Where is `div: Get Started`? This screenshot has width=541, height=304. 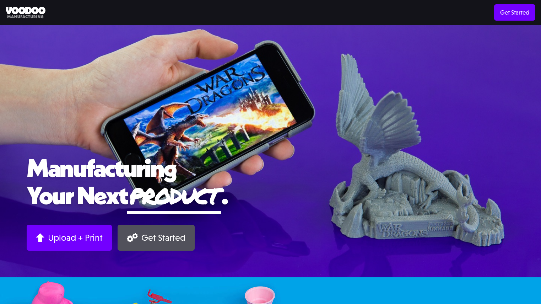 div: Get Started is located at coordinates (163, 237).